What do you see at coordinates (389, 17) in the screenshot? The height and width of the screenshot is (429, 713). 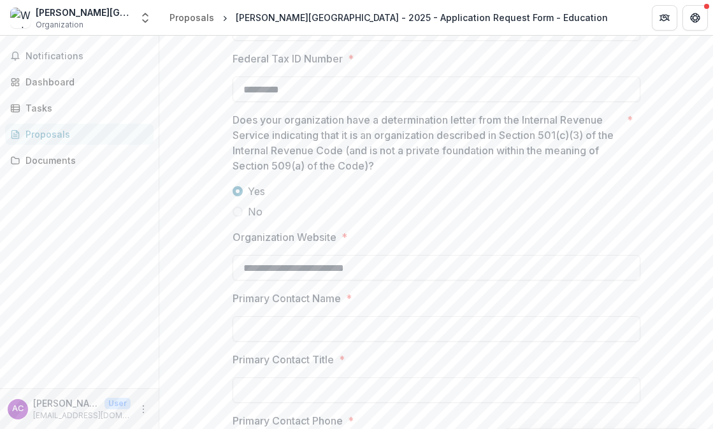 I see `nav: breadcrumb` at bounding box center [389, 17].